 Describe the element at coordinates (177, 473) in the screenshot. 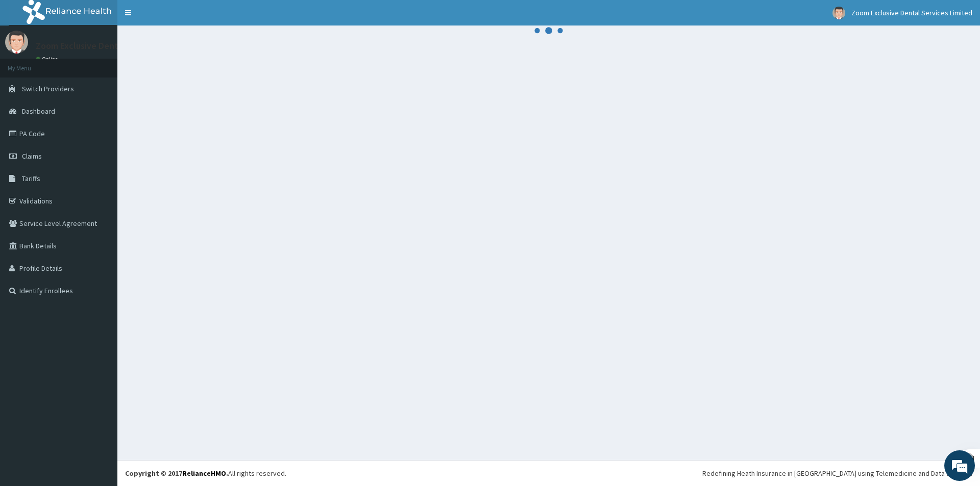

I see `strong: Copyright © 2017 .` at that location.